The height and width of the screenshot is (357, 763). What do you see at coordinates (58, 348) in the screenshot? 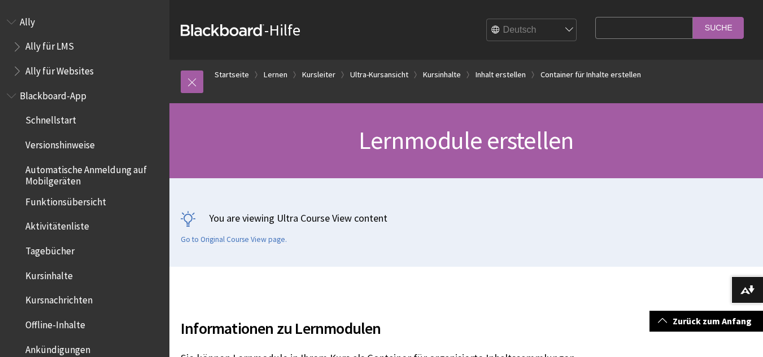
I see `span: Ankündigungen` at bounding box center [58, 348].